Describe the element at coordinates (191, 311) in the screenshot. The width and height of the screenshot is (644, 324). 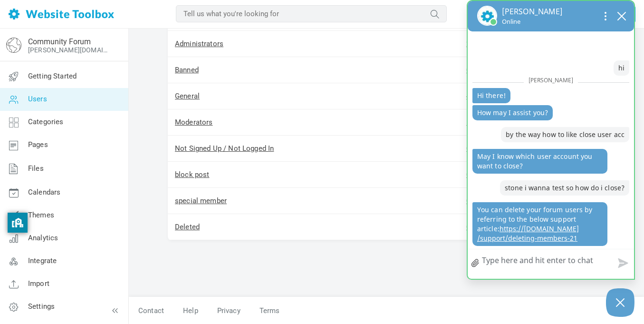
I see `a: Help` at that location.